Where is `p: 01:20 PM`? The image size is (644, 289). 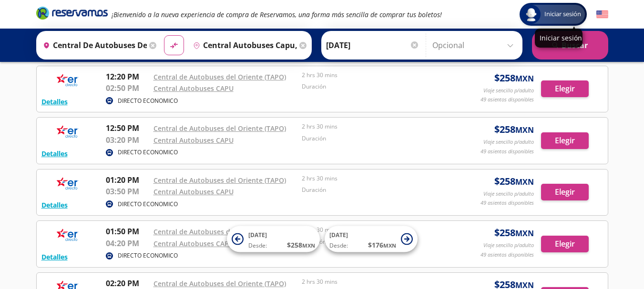 p: 01:20 PM is located at coordinates (127, 180).